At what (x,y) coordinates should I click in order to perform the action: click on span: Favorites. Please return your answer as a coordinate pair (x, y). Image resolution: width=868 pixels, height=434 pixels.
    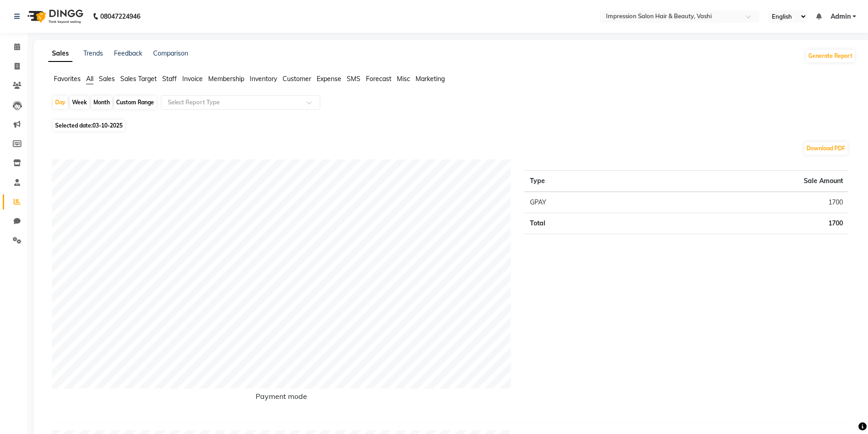
    Looking at the image, I should click on (67, 79).